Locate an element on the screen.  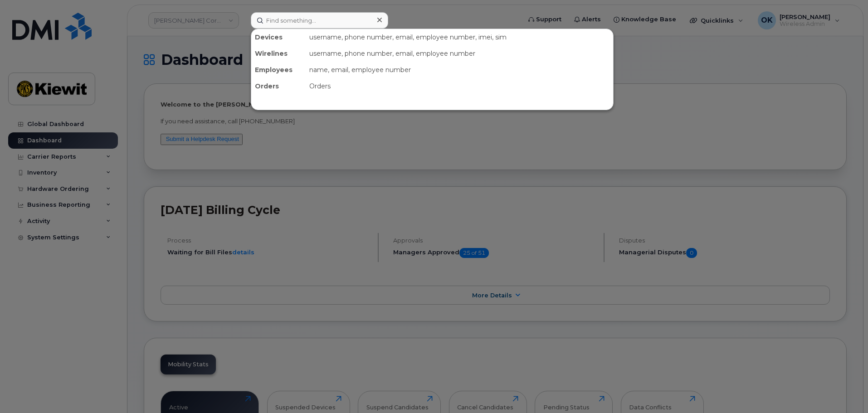
div: name, email, employee number is located at coordinates (459, 70).